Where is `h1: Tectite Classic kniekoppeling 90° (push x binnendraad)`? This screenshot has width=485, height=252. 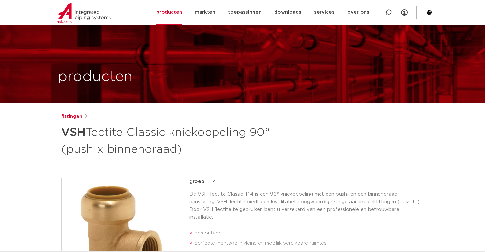
h1: Tectite Classic kniekoppeling 90° (push x binnendraad) is located at coordinates (181, 140).